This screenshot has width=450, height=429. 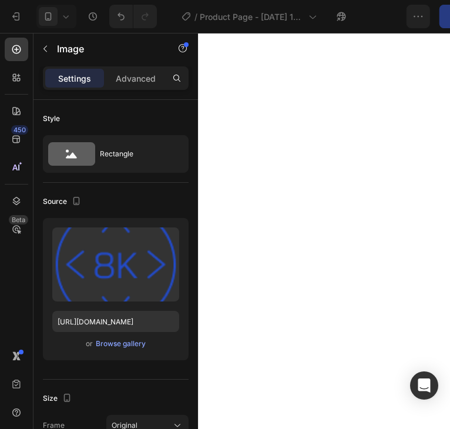 What do you see at coordinates (120, 344) in the screenshot?
I see `div: Browse gallery` at bounding box center [120, 344].